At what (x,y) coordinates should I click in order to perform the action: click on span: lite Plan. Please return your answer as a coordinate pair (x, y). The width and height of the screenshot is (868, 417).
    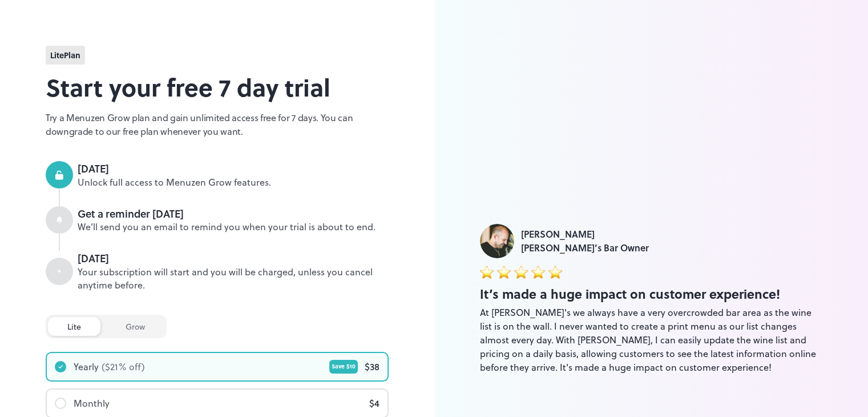
    Looking at the image, I should click on (65, 55).